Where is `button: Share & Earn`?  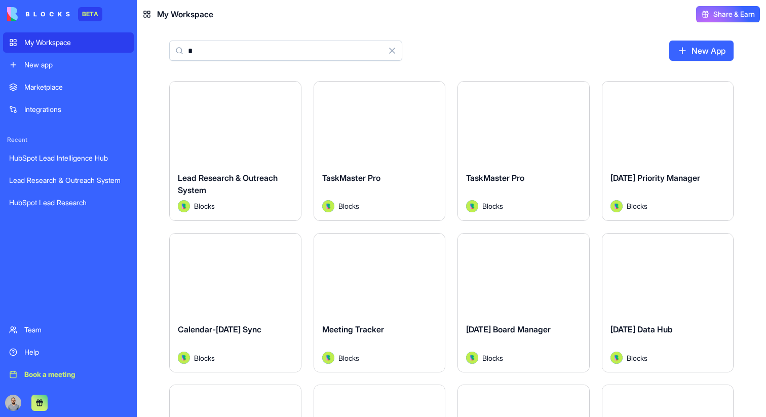 button: Share & Earn is located at coordinates (728, 14).